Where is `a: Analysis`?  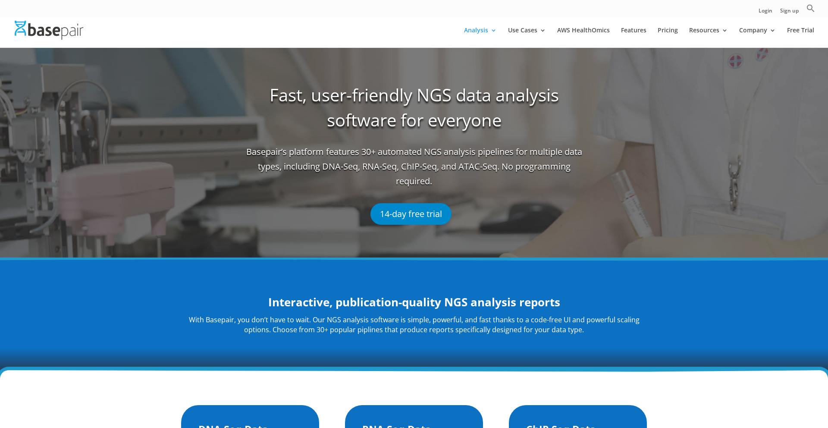
a: Analysis is located at coordinates (481, 37).